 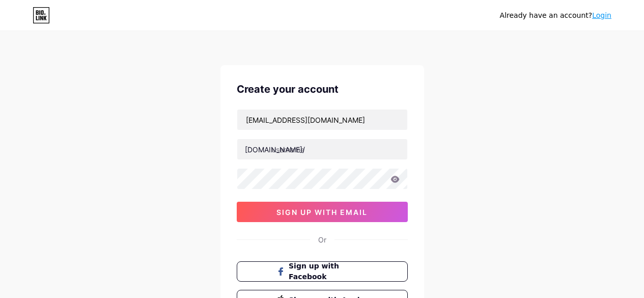 What do you see at coordinates (322, 120) in the screenshot?
I see `input: Email` at bounding box center [322, 120].